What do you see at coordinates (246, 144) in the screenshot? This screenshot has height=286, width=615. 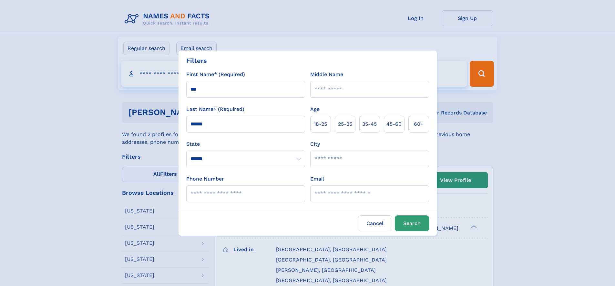 I see `label: State` at bounding box center [246, 144].